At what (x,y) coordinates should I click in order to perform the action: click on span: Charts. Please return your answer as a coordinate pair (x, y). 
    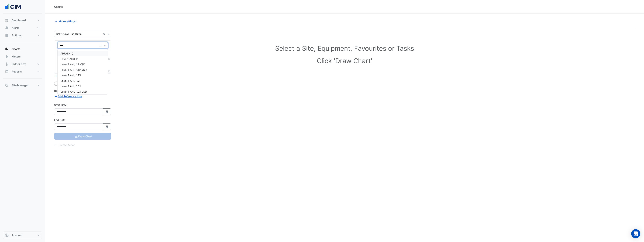
    Looking at the image, I should click on (16, 49).